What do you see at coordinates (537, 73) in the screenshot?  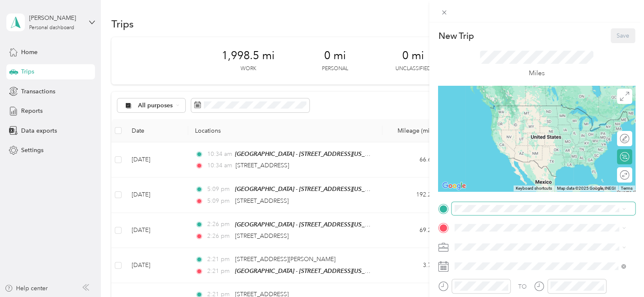 I see `p: Miles` at bounding box center [537, 73].